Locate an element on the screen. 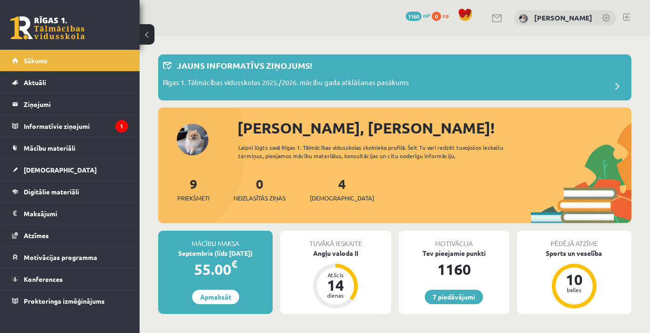 This screenshot has width=650, height=333. a: Informatīvie ziņojumi1 is located at coordinates (70, 126).